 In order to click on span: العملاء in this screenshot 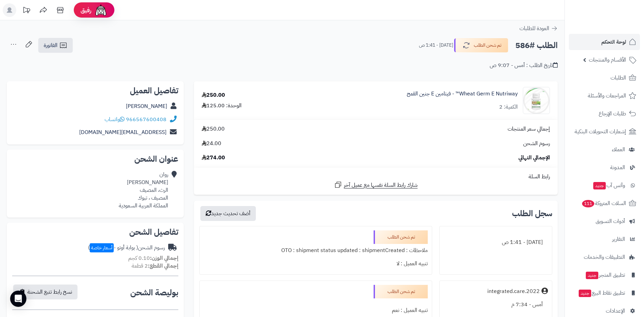, I will do `click(618, 149)`.